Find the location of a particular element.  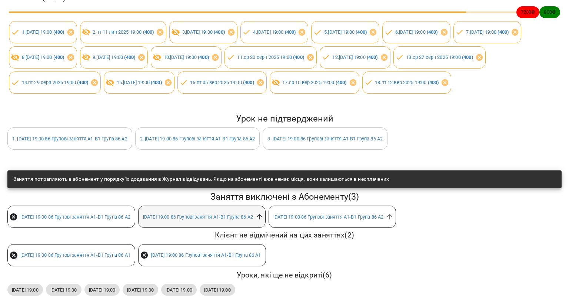

div: 18.пт 12 вер 2025 19:00 (400) is located at coordinates (407, 83).